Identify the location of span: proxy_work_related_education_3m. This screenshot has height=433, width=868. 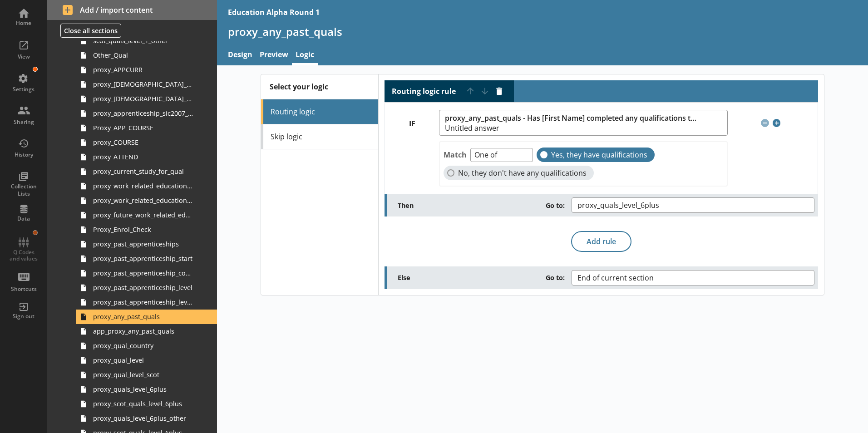
(144, 186).